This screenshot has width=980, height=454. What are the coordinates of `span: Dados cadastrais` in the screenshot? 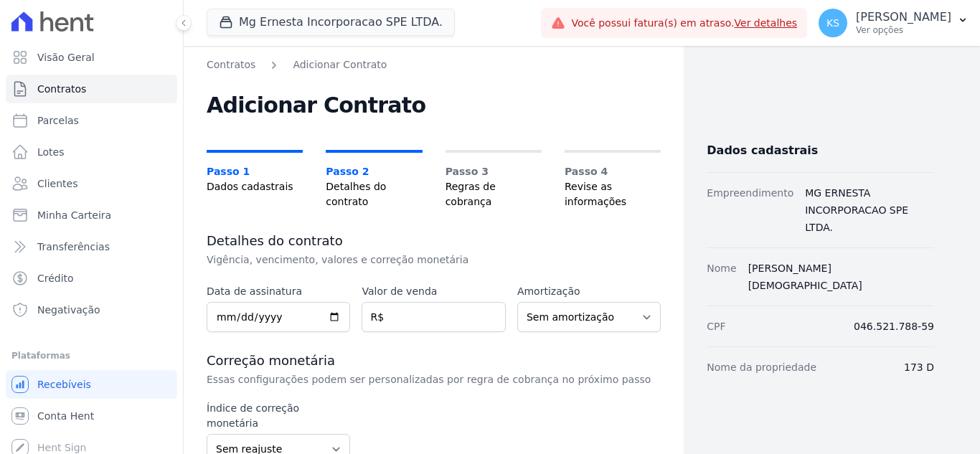 It's located at (255, 186).